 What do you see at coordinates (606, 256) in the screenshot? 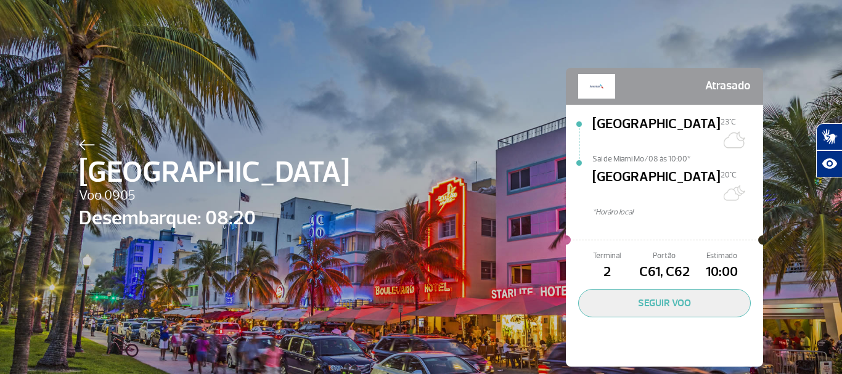
I see `span: Terminal` at bounding box center [606, 256].